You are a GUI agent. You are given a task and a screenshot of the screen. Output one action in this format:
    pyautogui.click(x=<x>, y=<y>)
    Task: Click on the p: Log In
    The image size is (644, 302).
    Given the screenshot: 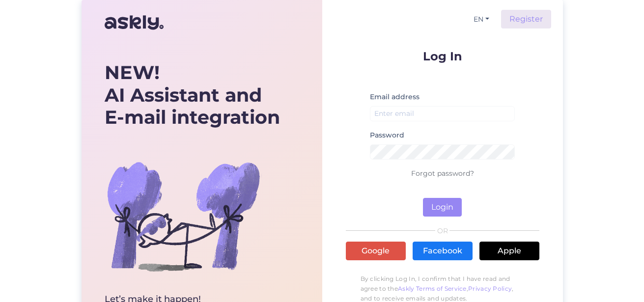 What is the action you would take?
    pyautogui.click(x=443, y=56)
    